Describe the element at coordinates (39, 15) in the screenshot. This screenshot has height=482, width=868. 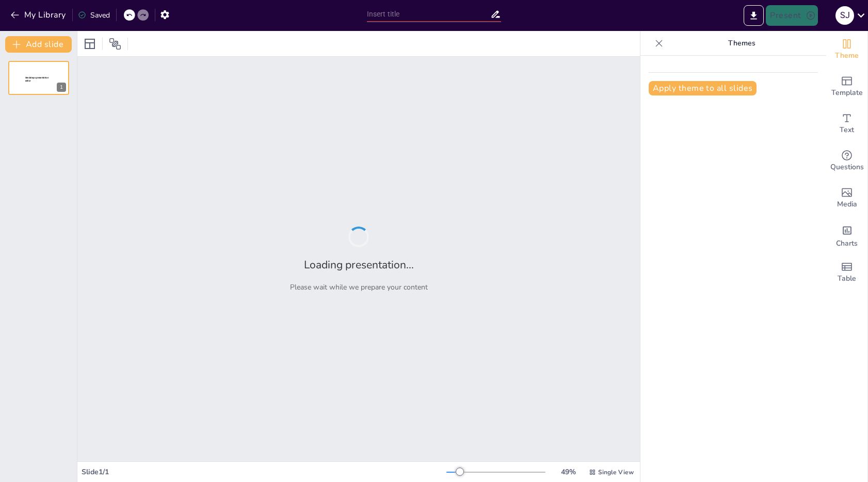
I see `button: My Library` at that location.